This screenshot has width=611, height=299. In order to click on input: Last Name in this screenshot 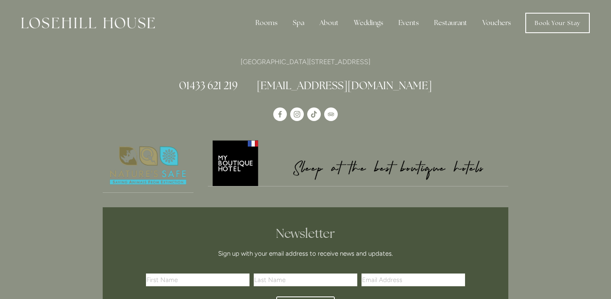, I will do `click(305, 280)`.